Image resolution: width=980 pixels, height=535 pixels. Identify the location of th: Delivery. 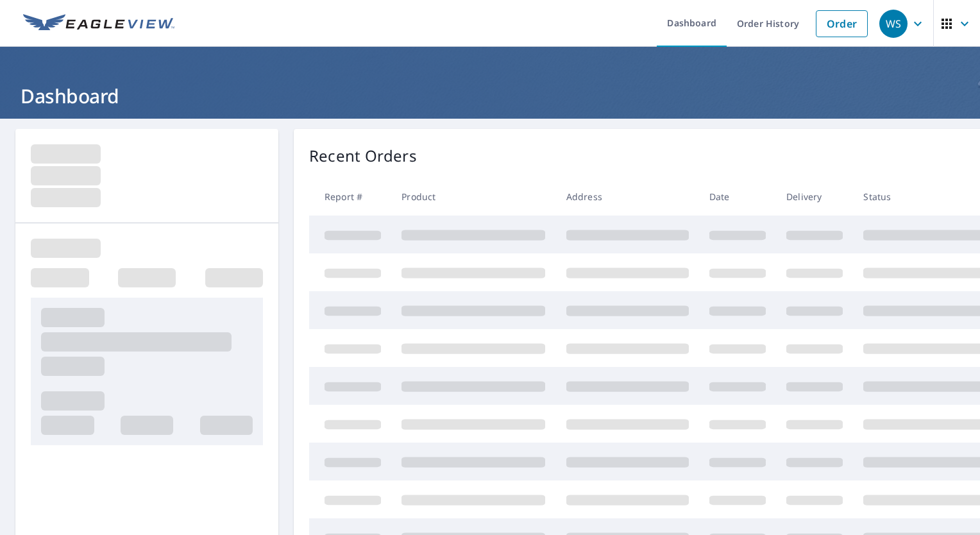
(815, 197).